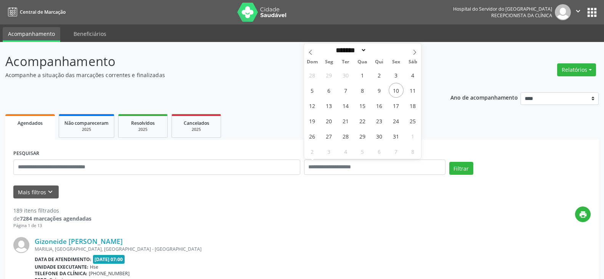 This screenshot has height=279, width=604. Describe the element at coordinates (63, 259) in the screenshot. I see `b: Data de atendimento:` at that location.